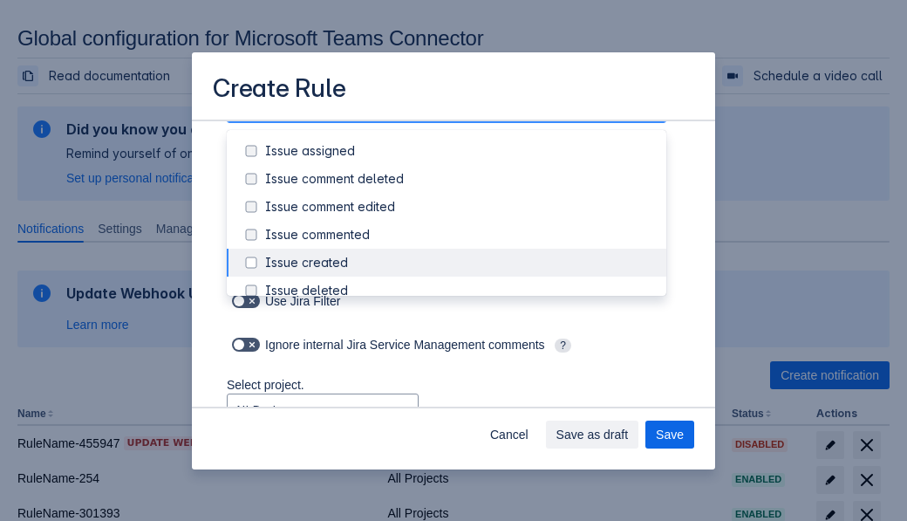 This screenshot has width=907, height=521. I want to click on h3: Create Rule, so click(279, 90).